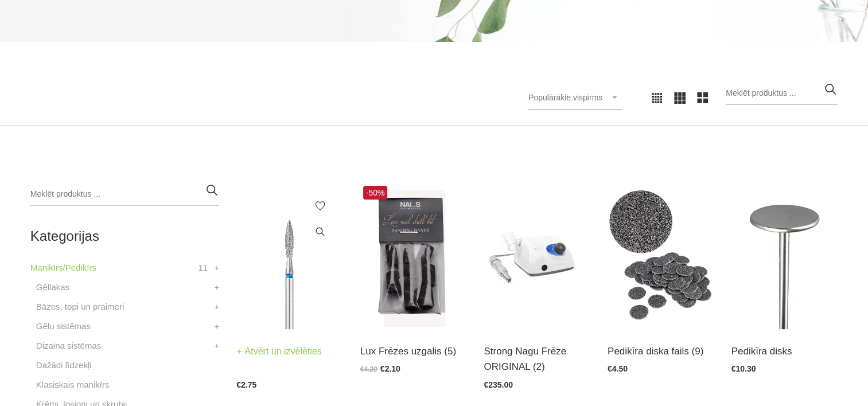 The image size is (868, 406). What do you see at coordinates (375, 193) in the screenshot?
I see `span: -50%` at bounding box center [375, 193].